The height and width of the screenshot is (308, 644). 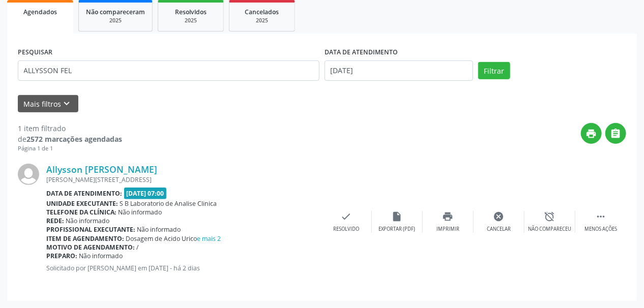 I want to click on div: Página 1 de 1, so click(x=69, y=149).